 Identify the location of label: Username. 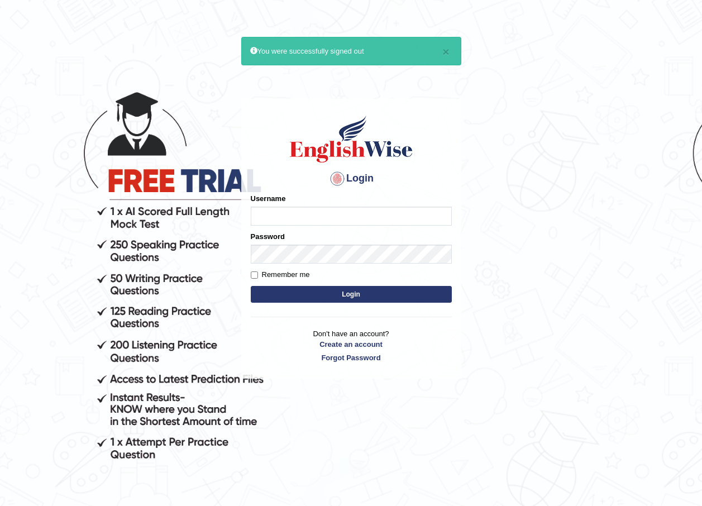
(268, 198).